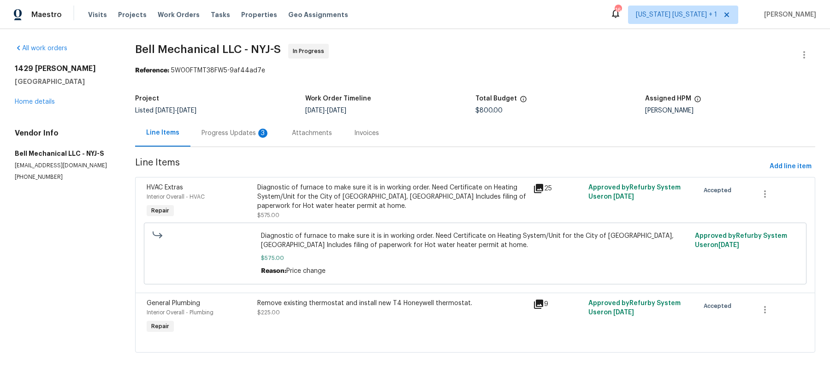  I want to click on span: Visits, so click(97, 15).